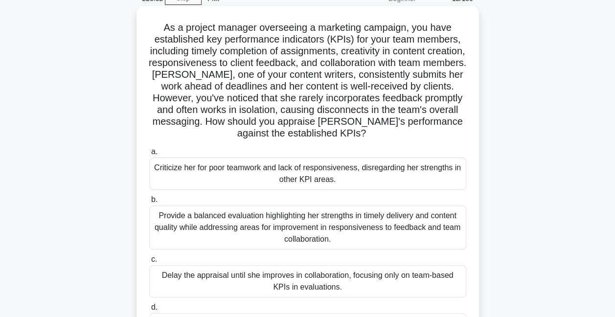 The image size is (615, 317). I want to click on span: c., so click(154, 259).